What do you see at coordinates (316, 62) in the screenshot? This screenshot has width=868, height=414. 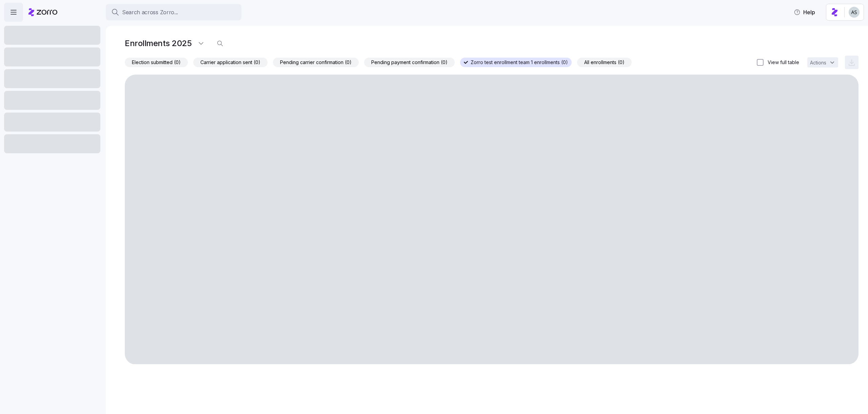 I see `span: Pending carrier confirmation (0)` at bounding box center [316, 62].